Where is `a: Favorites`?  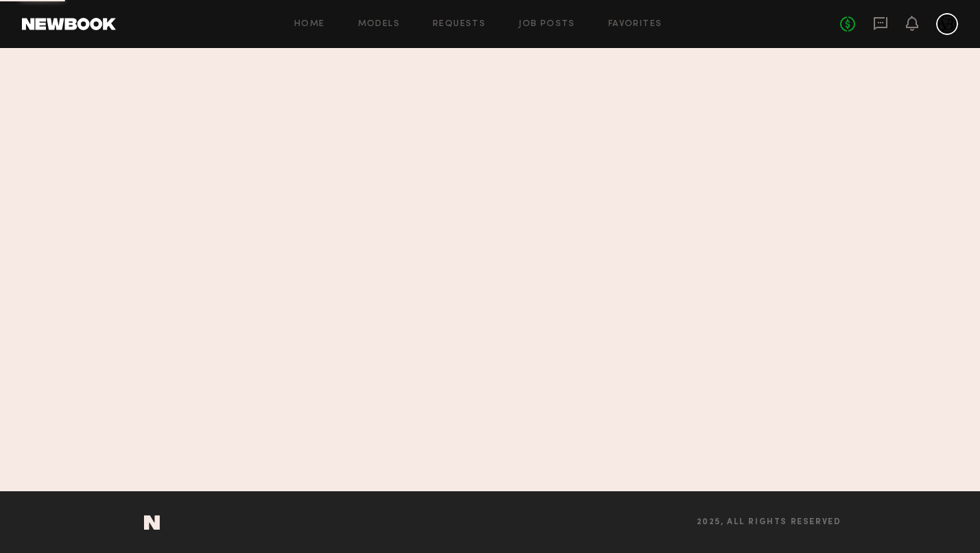 a: Favorites is located at coordinates (635, 24).